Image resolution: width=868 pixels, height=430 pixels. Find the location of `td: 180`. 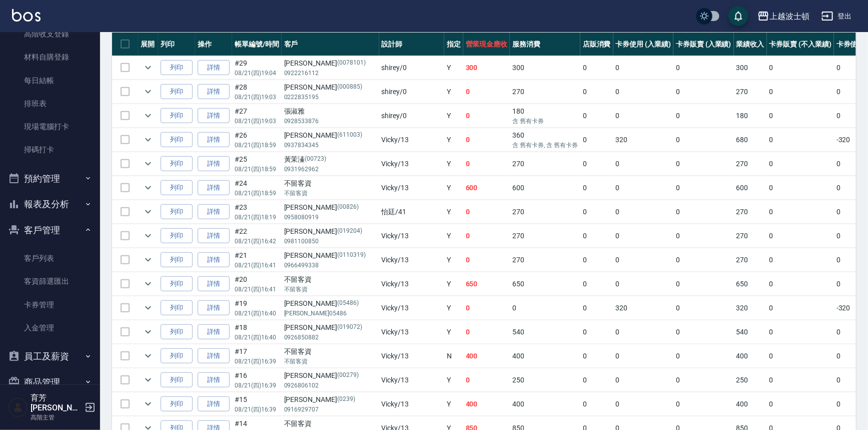

td: 180 is located at coordinates (750, 116).